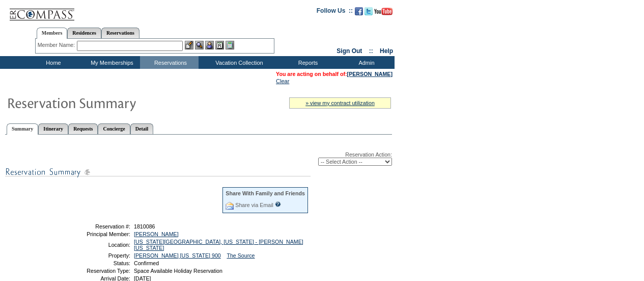  I want to click on td: Vacation Collection, so click(238, 63).